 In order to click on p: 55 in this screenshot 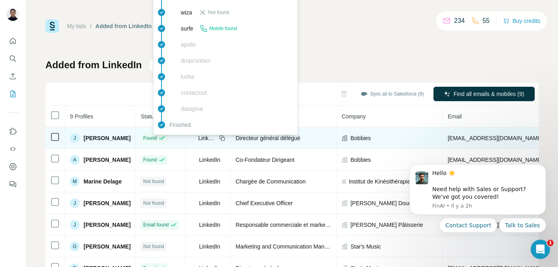, I will do `click(486, 21)`.